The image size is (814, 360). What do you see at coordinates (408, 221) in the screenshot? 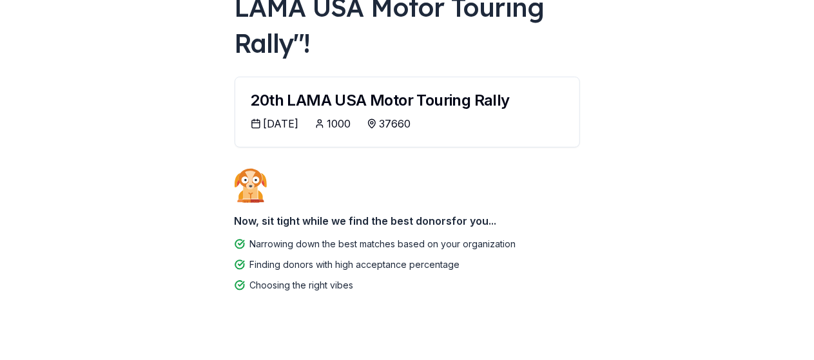
I see `div: Now, sit tight while we find the best donors for you...` at bounding box center [408, 221].